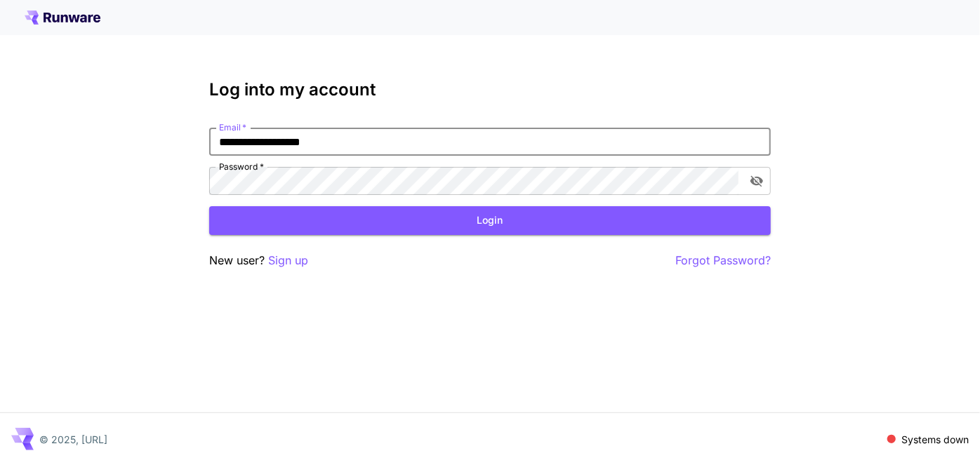 Image resolution: width=980 pixels, height=465 pixels. What do you see at coordinates (288, 261) in the screenshot?
I see `button: Sign up` at bounding box center [288, 261].